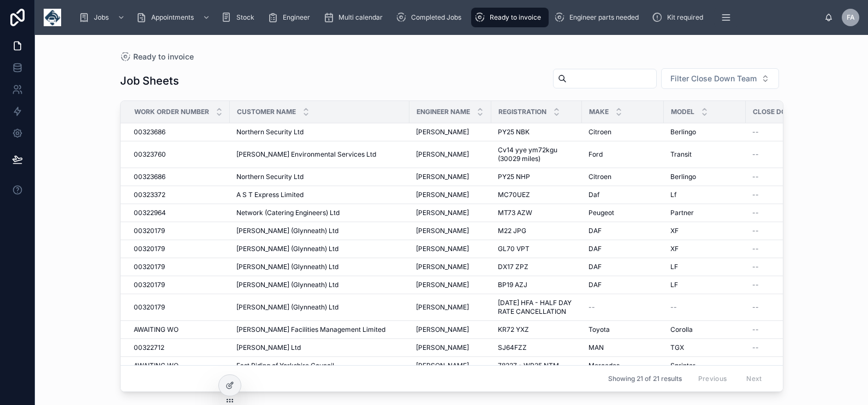  Describe the element at coordinates (179, 195) in the screenshot. I see `a: 00323372` at that location.